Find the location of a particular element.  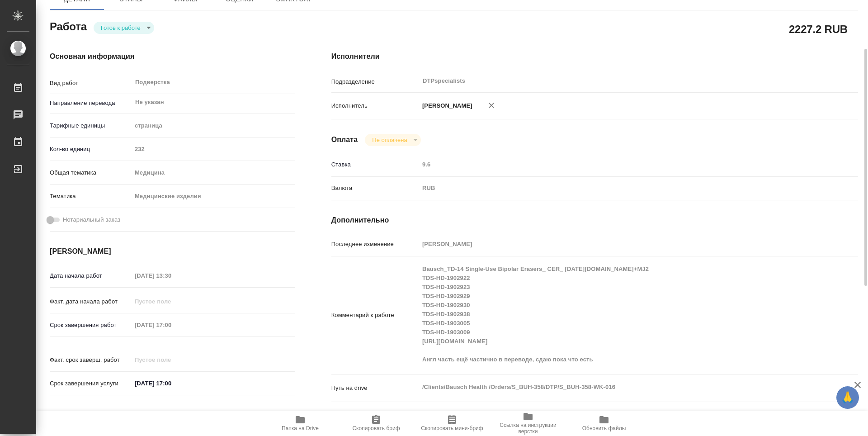

span: Папка на Drive is located at coordinates (300, 428).